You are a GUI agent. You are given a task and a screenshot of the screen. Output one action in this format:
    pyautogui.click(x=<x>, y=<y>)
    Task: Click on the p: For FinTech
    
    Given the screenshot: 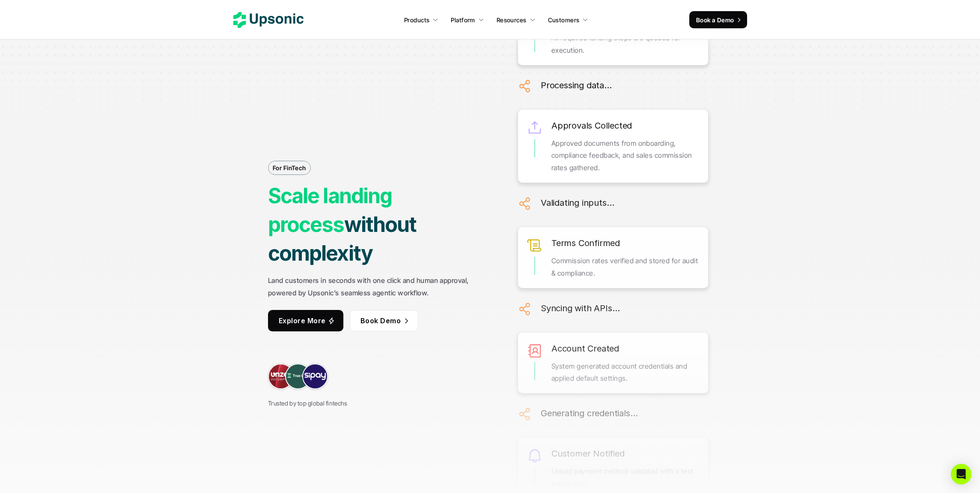 What is the action you would take?
    pyautogui.click(x=289, y=168)
    